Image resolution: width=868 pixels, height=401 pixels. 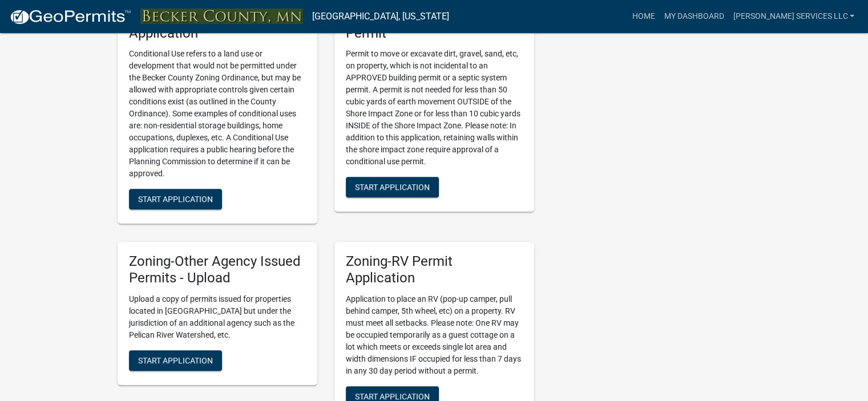 What do you see at coordinates (435, 108) in the screenshot?
I see `p: Permit to move or excavate dirt, gravel, sand, etc, on property, which is not incidental to an AP...` at bounding box center [435, 108].